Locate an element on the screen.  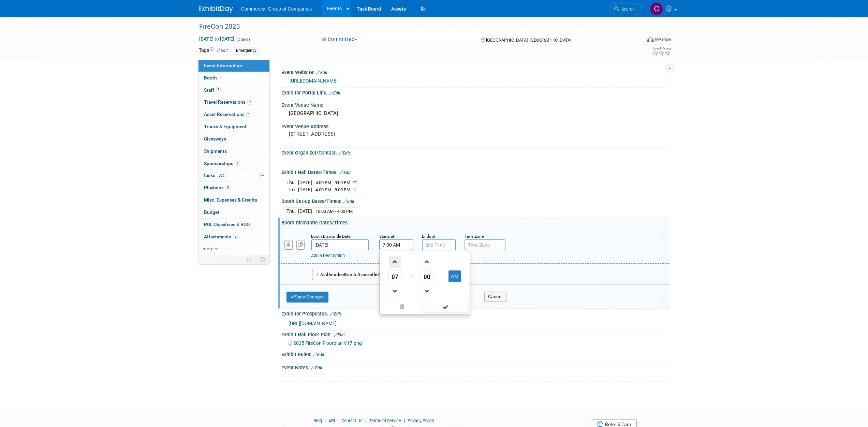
input: Time Zone is located at coordinates (485, 245).